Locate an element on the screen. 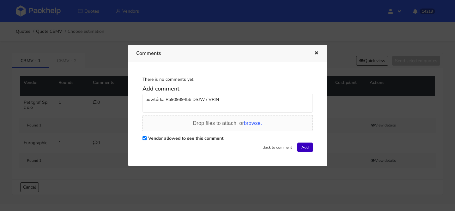 The width and height of the screenshot is (455, 211). button: Add is located at coordinates (305, 148).